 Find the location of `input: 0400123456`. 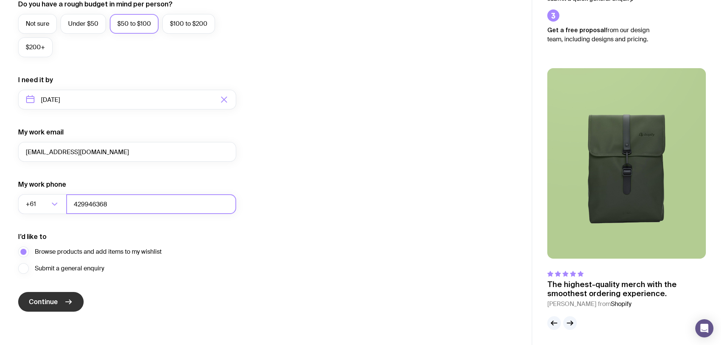

input: 0400123456 is located at coordinates (151, 204).